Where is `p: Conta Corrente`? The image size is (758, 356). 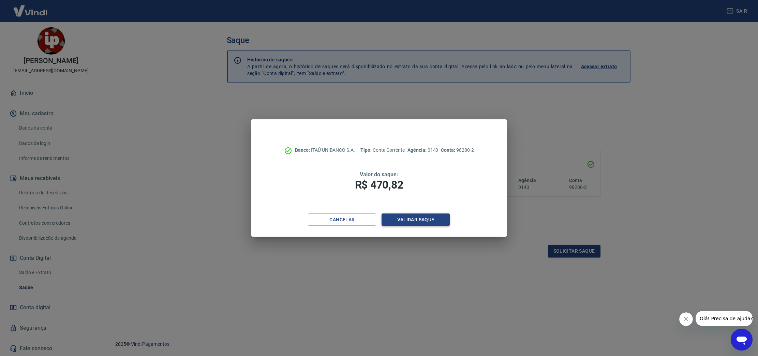 p: Conta Corrente is located at coordinates (383, 150).